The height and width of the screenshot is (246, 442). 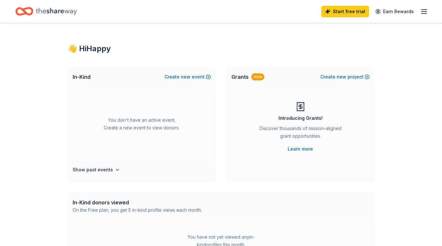 What do you see at coordinates (96, 169) in the screenshot?
I see `button: Show past events` at bounding box center [96, 169].